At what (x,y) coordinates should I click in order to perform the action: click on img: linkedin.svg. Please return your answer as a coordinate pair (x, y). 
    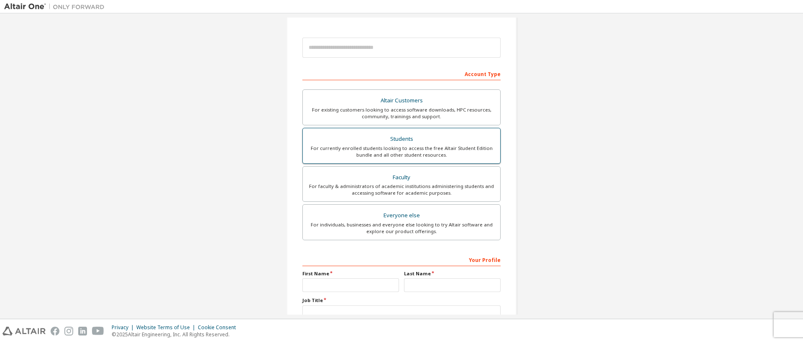
    Looking at the image, I should click on (82, 331).